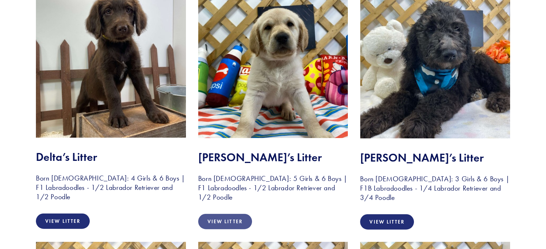 This screenshot has height=249, width=546. What do you see at coordinates (111, 157) in the screenshot?
I see `h2: Delta’s Litter` at bounding box center [111, 157].